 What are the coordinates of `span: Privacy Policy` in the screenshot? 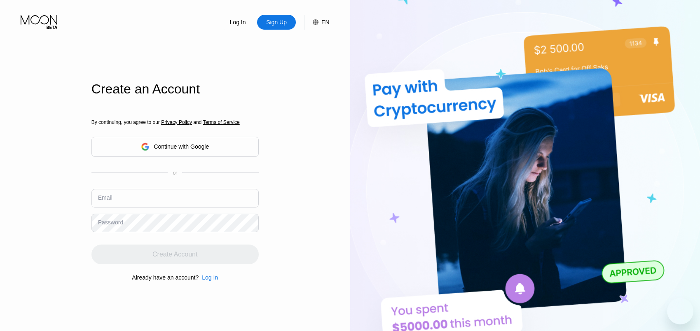 It's located at (176, 122).